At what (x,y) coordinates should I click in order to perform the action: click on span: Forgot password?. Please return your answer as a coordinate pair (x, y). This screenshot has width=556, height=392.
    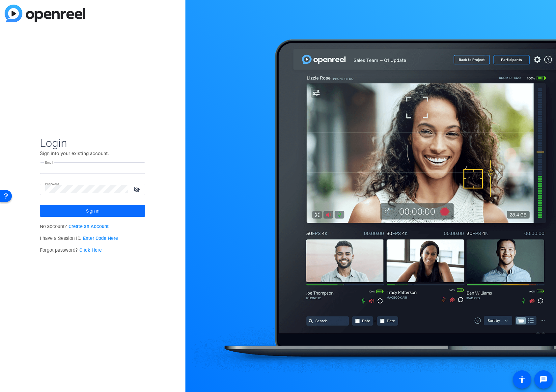
    Looking at the image, I should click on (71, 250).